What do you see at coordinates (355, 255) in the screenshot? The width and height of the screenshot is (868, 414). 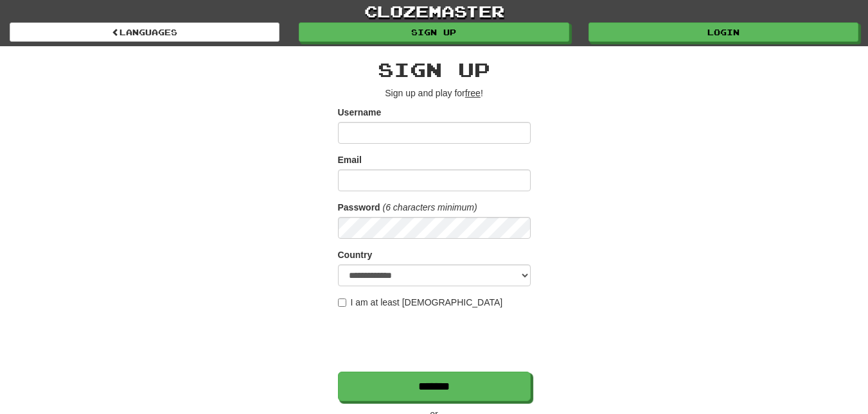 I see `label: Country` at bounding box center [355, 255].